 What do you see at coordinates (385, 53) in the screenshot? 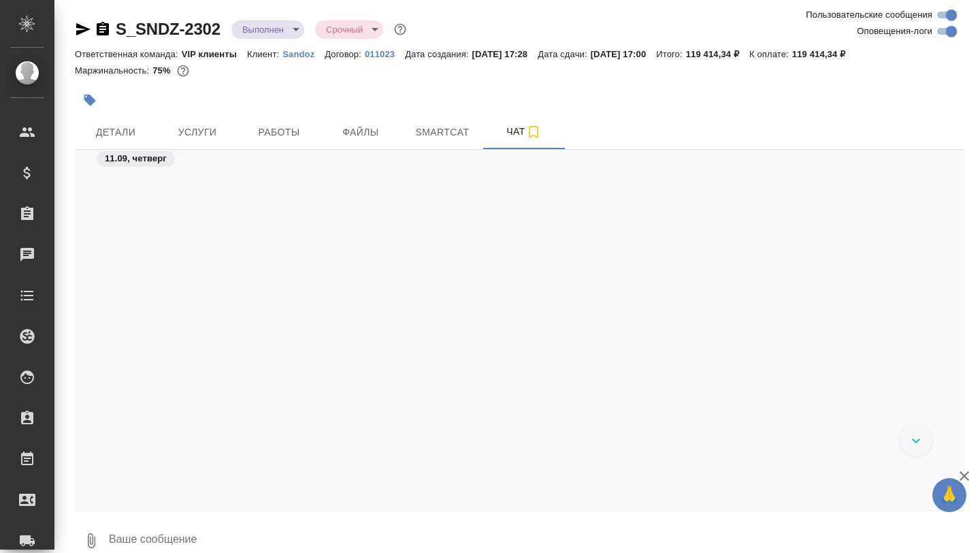
I see `p: 011023` at bounding box center [385, 53].